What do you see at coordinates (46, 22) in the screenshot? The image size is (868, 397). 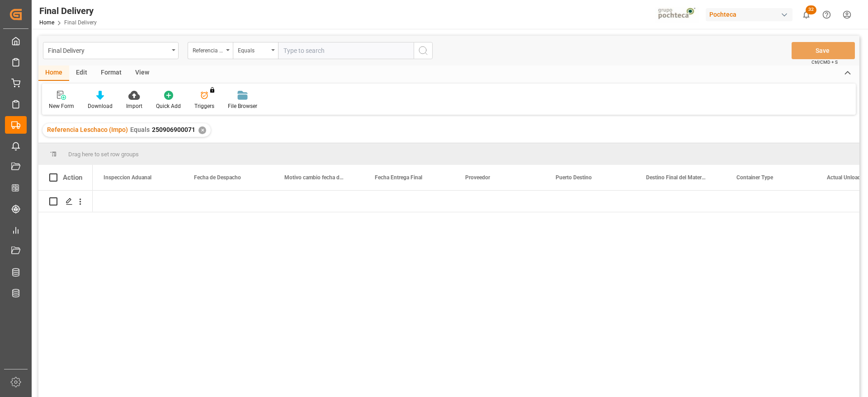 I see `a: Home` at bounding box center [46, 22].